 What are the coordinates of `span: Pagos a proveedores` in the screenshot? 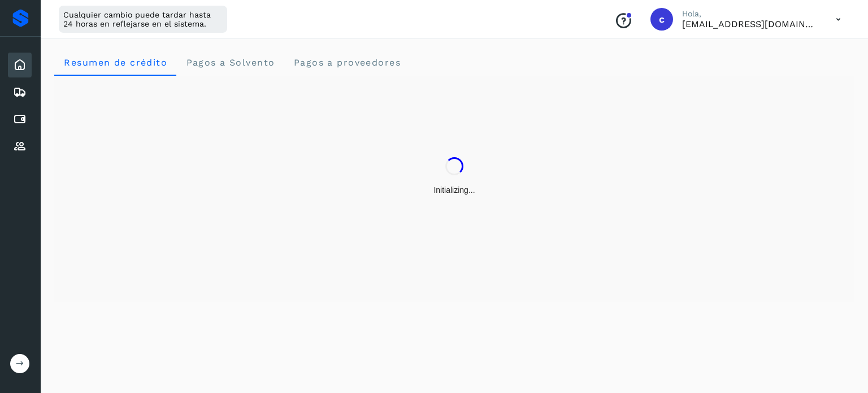 It's located at (346, 62).